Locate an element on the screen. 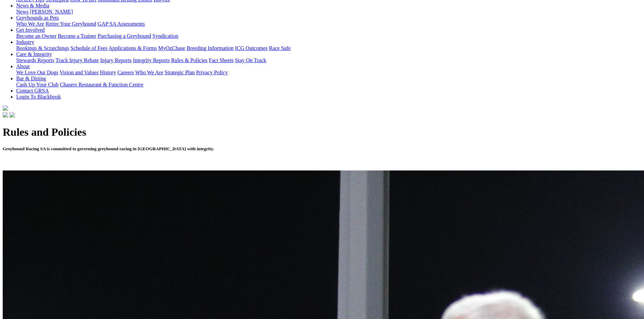  a: Purchasing a Greyhound is located at coordinates (125, 36).